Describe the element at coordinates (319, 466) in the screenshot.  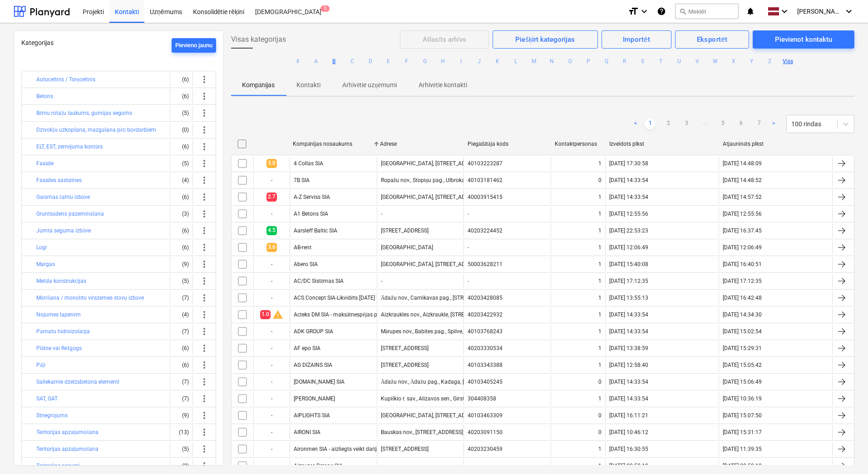
I see `div: Aizputes Betons SIA` at that location.